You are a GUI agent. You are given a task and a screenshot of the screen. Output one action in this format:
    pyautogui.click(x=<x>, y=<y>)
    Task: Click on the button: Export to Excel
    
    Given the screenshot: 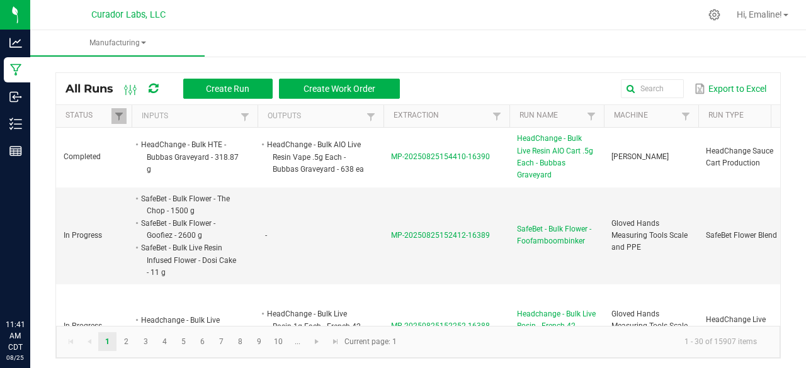 What is the action you would take?
    pyautogui.click(x=730, y=89)
    